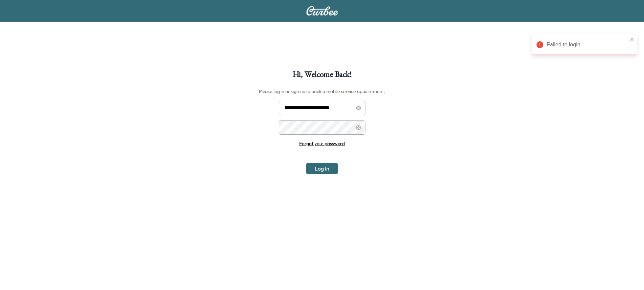  What do you see at coordinates (632, 40) in the screenshot?
I see `button: close` at bounding box center [632, 40].